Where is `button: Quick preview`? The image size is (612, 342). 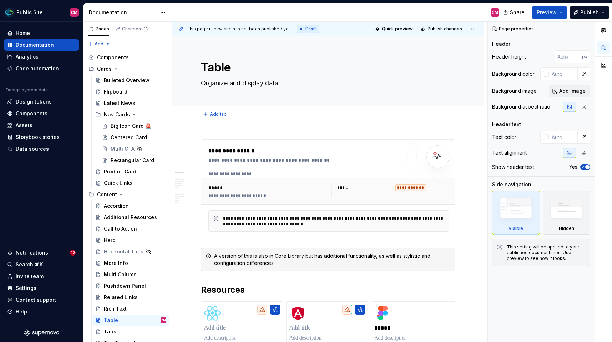
button: Quick preview is located at coordinates (394, 29).